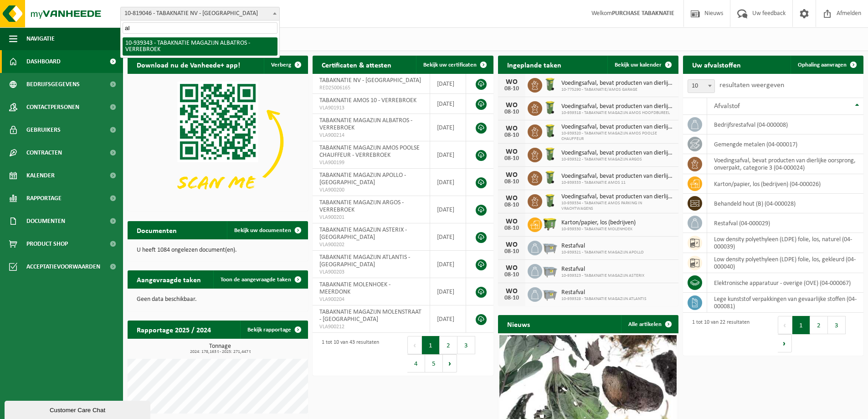 The height and width of the screenshot is (419, 868). I want to click on h2: Download nu de Vanheede+ app!, so click(188, 64).